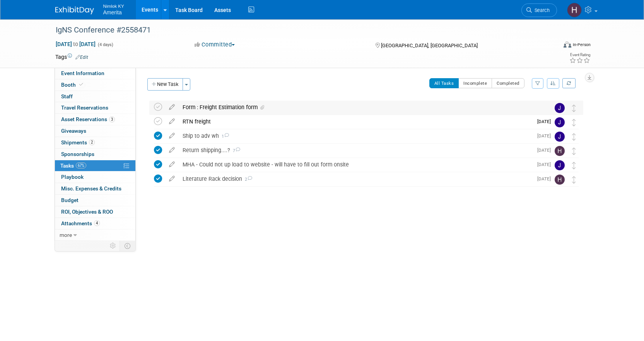 The width and height of the screenshot is (644, 341). What do you see at coordinates (112, 119) in the screenshot?
I see `span: 3` at bounding box center [112, 119].